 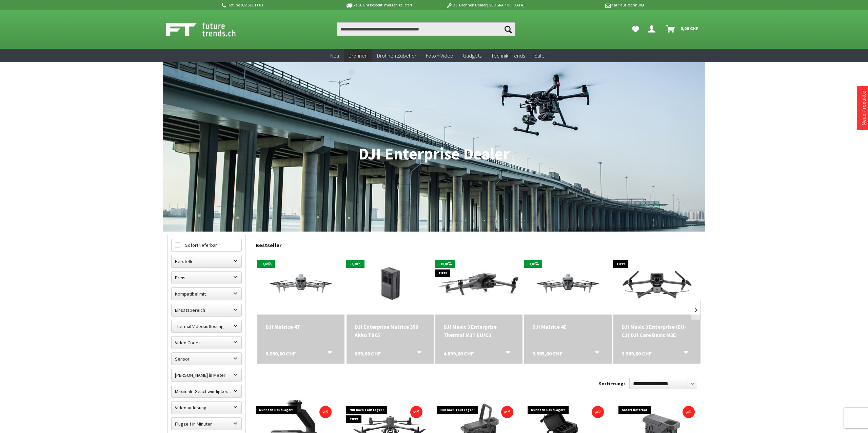 What do you see at coordinates (390, 284) in the screenshot?
I see `img: DJI Enterprise Matrice 350 Akku TB65` at bounding box center [390, 284].